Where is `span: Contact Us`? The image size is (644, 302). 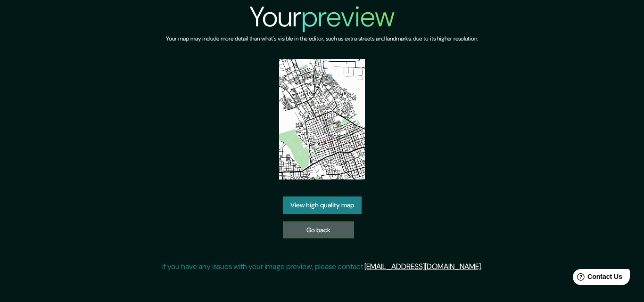
span: Contact Us is located at coordinates (45, 11).